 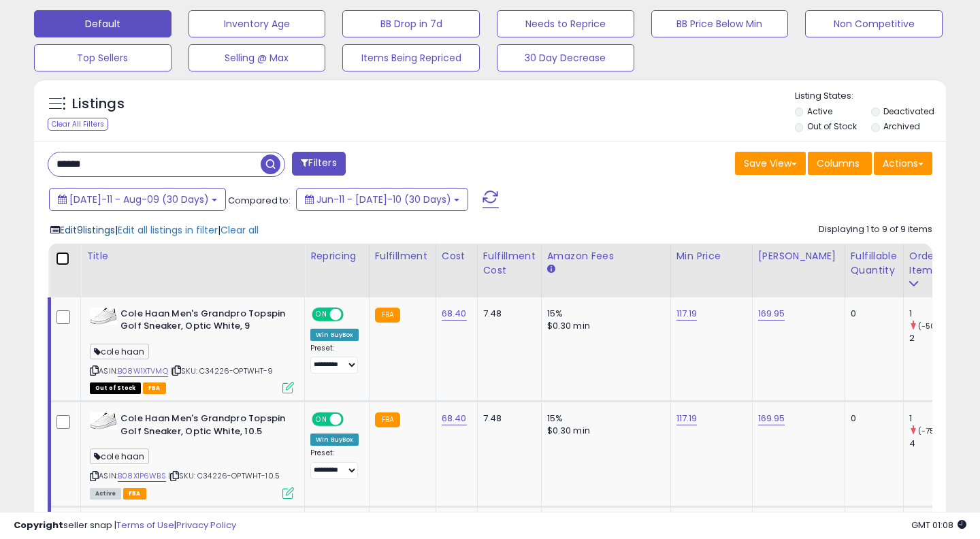 What do you see at coordinates (873, 264) in the screenshot?
I see `div: Fulfillable Quantity` at bounding box center [873, 264].